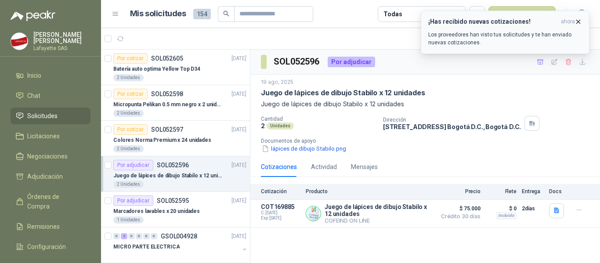 This screenshot has height=263, width=600. I want to click on p: Flete, so click(501, 191).